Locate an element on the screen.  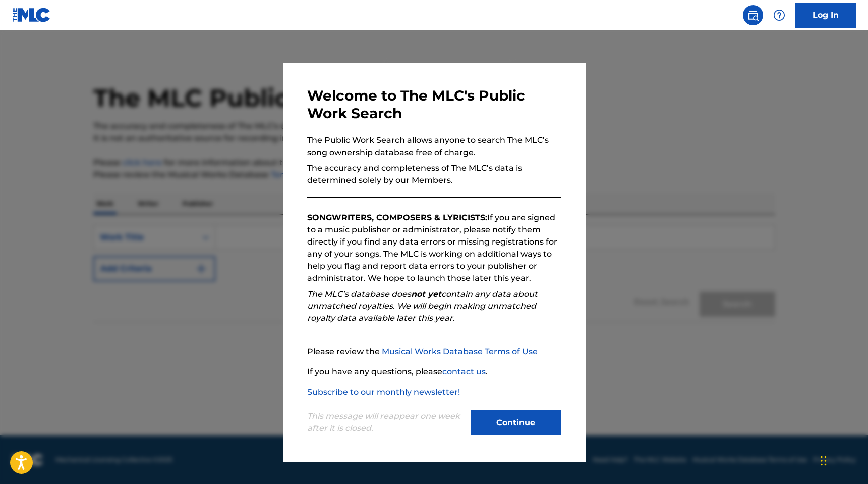
img: help is located at coordinates (779, 15).